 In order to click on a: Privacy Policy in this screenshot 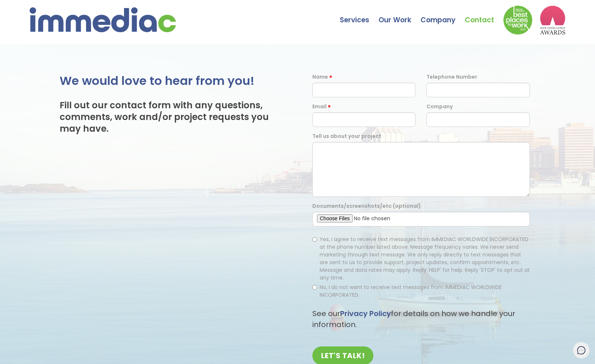, I will do `click(366, 313)`.